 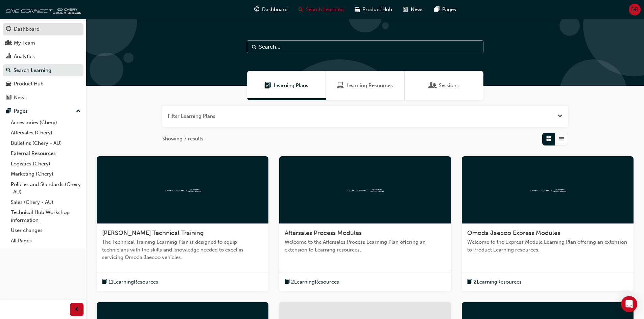 What do you see at coordinates (25, 56) in the screenshot?
I see `div: Analytics` at bounding box center [25, 56].